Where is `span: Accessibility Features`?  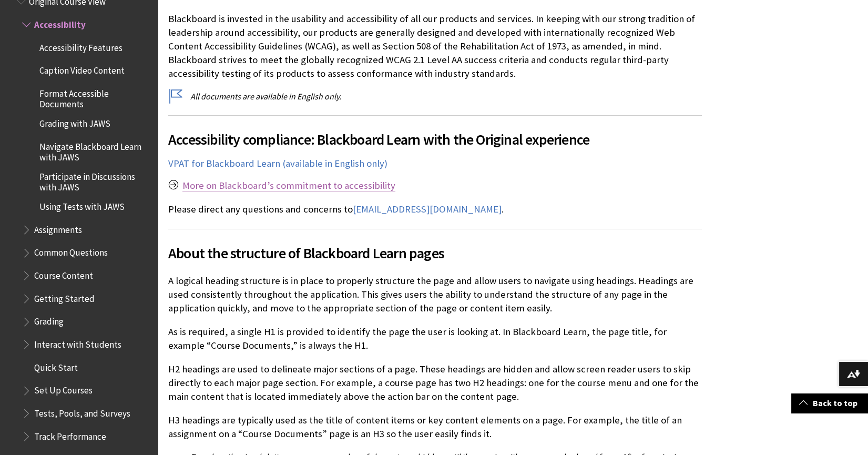
span: Accessibility Features is located at coordinates (81, 46).